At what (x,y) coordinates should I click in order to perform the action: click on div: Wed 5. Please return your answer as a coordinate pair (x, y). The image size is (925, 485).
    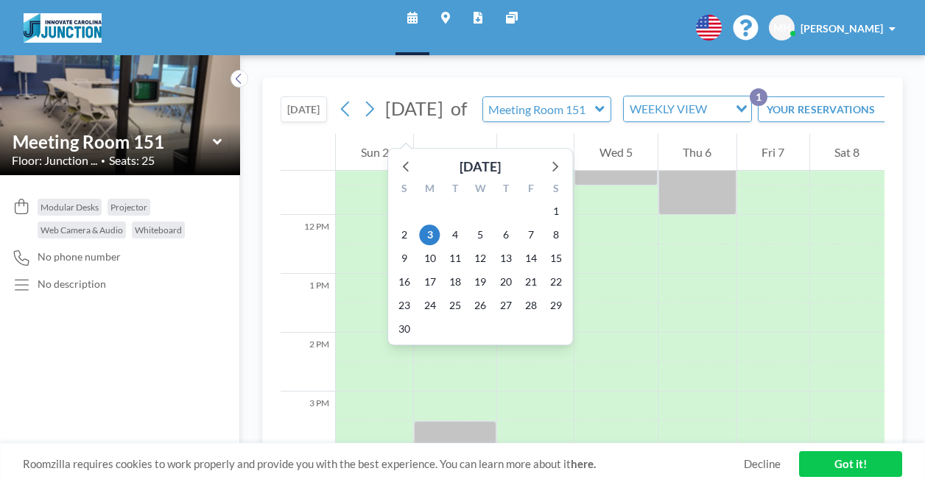
    Looking at the image, I should click on (616, 152).